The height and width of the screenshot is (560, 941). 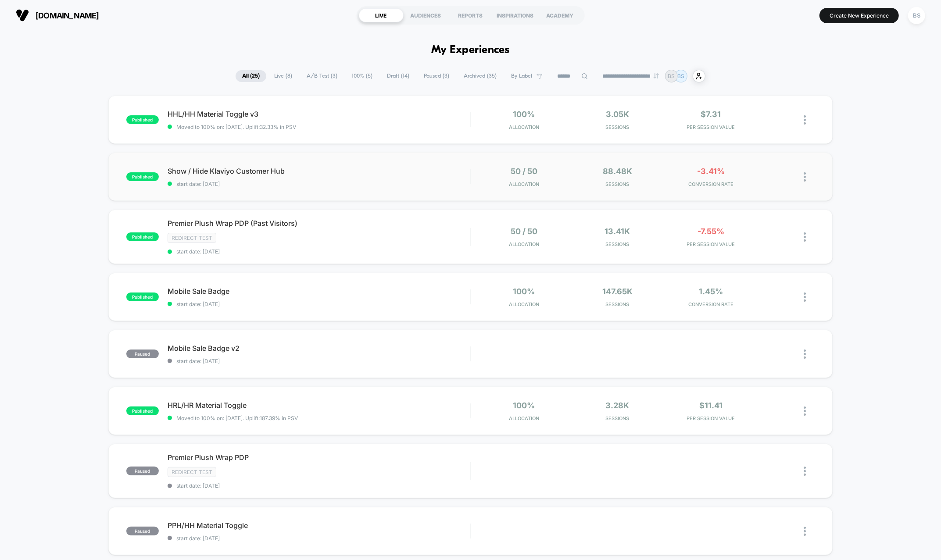 I want to click on span: Premier Plush Wrap PDP (Past Visitors), so click(x=319, y=223).